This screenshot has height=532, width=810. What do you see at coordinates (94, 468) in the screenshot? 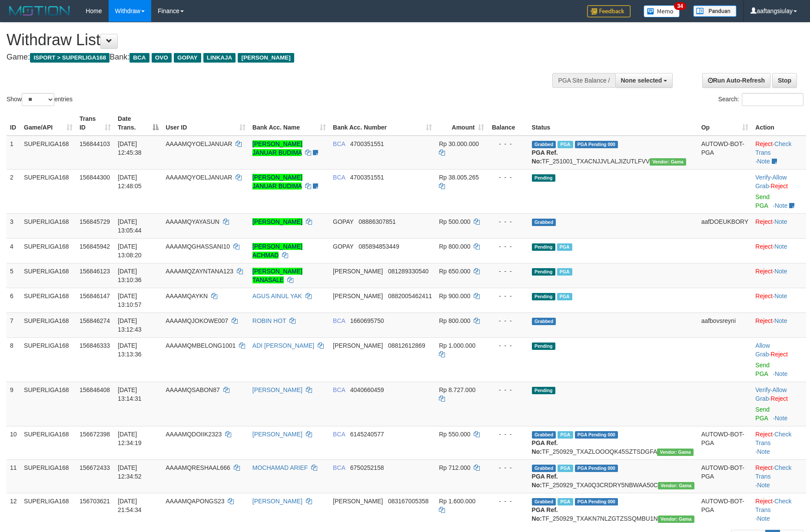
I see `span: 156672433` at bounding box center [94, 468].